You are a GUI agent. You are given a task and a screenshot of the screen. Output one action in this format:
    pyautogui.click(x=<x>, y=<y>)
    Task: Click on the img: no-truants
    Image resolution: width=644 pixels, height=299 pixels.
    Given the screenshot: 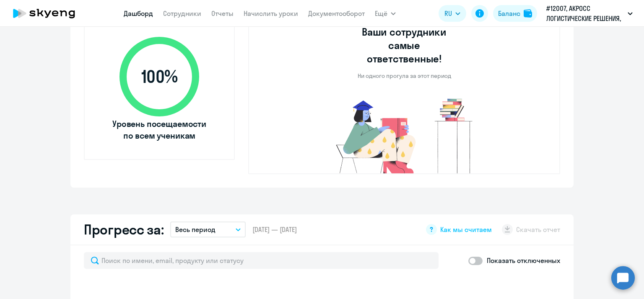 What is the action you would take?
    pyautogui.click(x=404, y=135)
    